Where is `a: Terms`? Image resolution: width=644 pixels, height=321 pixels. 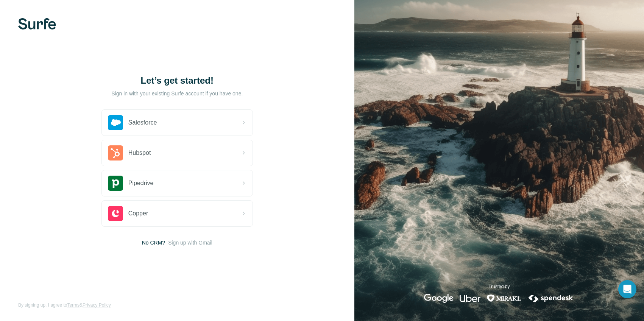 a: Terms is located at coordinates (73, 305).